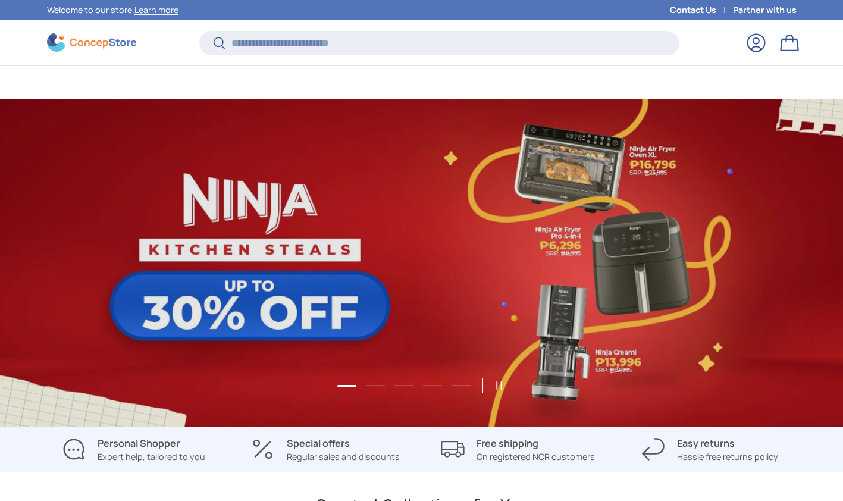 The image size is (843, 501). I want to click on p: Regular sales and discounts, so click(343, 457).